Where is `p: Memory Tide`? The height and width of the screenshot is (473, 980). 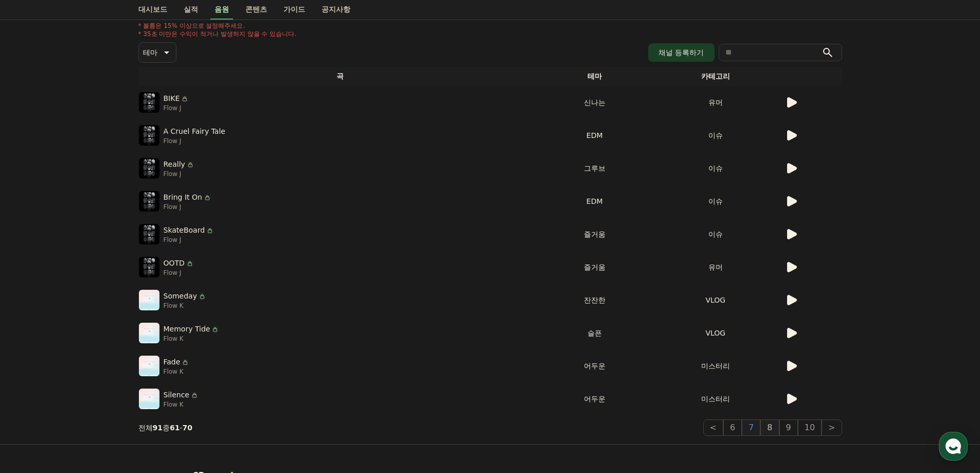
p: Memory Tide is located at coordinates (187, 329).